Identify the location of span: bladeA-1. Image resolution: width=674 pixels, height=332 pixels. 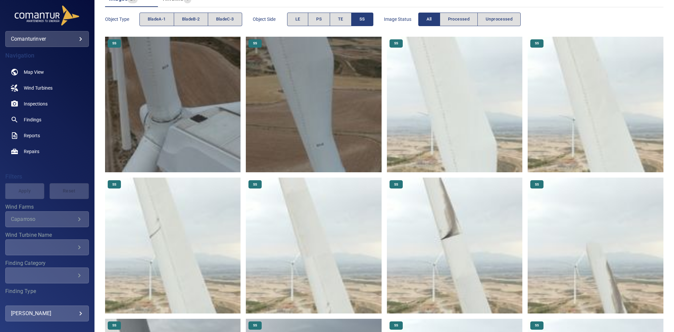
(157, 19).